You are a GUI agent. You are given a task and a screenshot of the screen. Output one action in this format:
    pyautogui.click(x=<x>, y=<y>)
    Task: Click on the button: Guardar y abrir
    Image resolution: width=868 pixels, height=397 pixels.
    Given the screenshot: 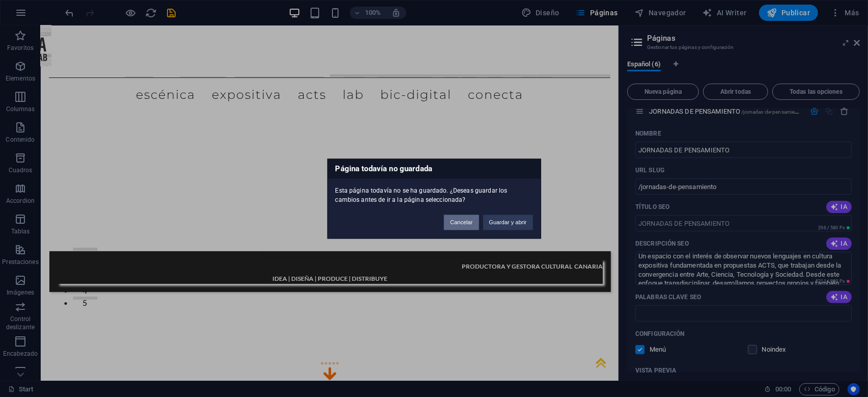 What is the action you would take?
    pyautogui.click(x=508, y=222)
    